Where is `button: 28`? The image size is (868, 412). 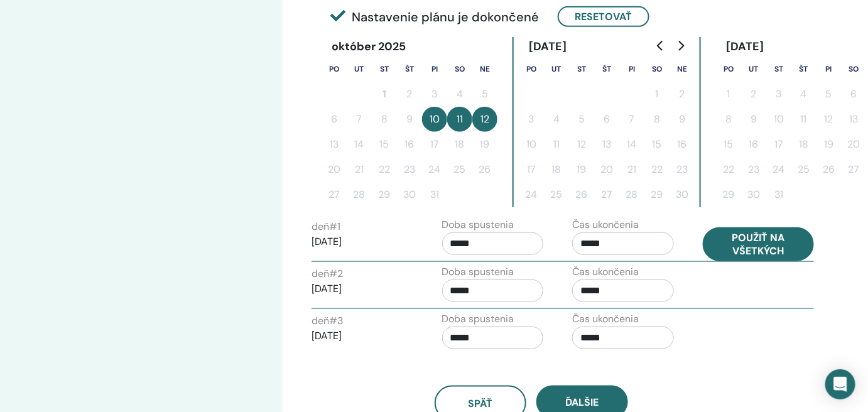 button: 28 is located at coordinates (359, 195).